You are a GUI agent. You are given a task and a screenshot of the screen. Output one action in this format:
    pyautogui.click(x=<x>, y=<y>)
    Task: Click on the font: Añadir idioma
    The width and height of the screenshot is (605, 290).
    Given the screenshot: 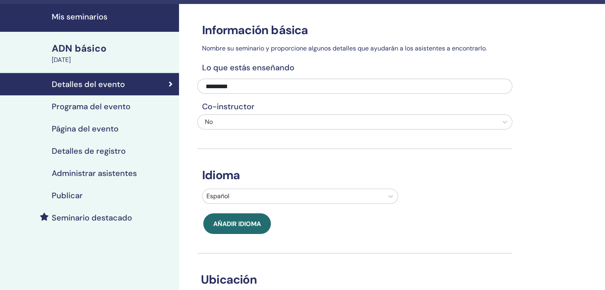 What is the action you would take?
    pyautogui.click(x=237, y=224)
    